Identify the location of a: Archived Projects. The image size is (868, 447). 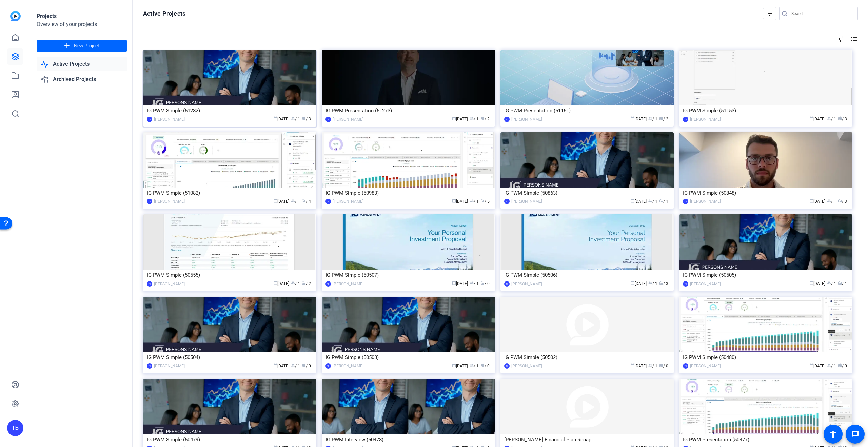
(82, 79).